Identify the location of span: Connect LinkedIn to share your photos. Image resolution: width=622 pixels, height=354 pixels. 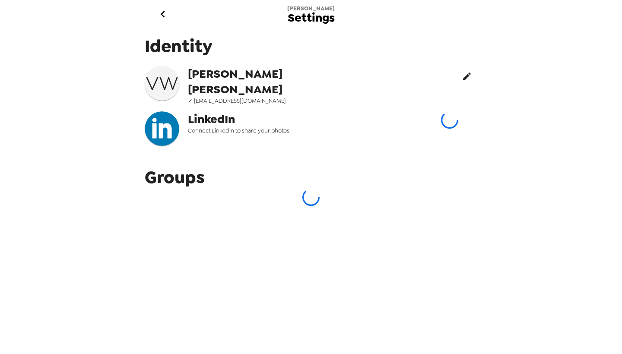
(275, 131).